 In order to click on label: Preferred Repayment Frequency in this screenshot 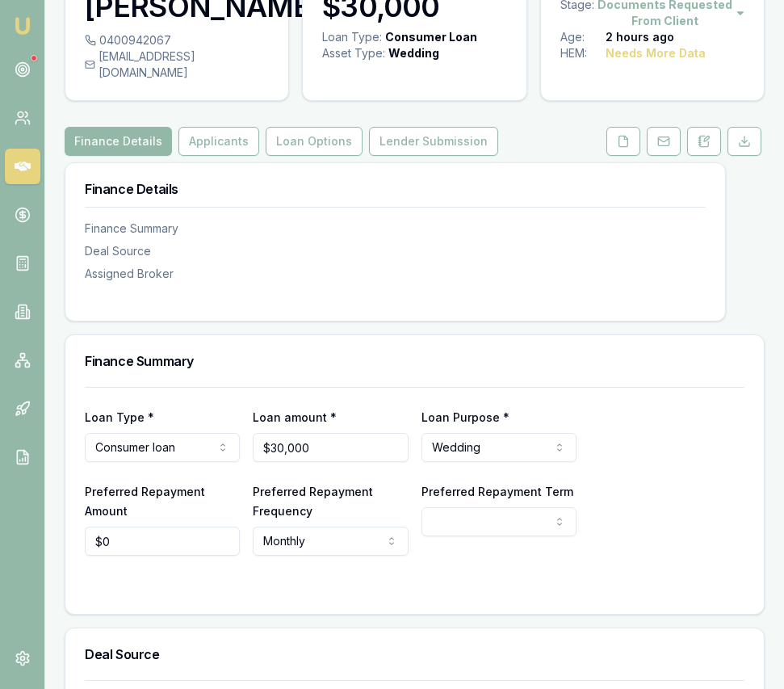, I will do `click(313, 501)`.